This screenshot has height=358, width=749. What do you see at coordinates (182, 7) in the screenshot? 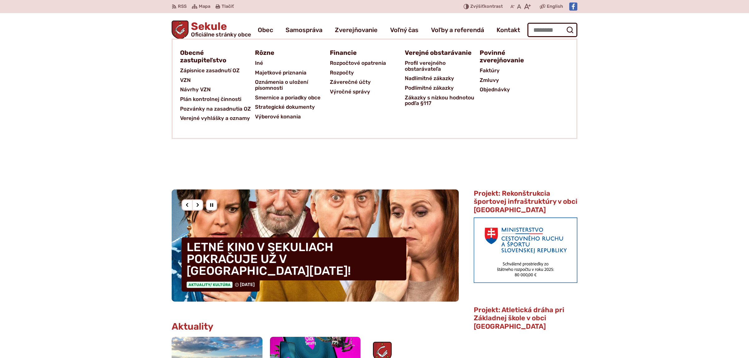
I see `span: RSS` at bounding box center [182, 7].